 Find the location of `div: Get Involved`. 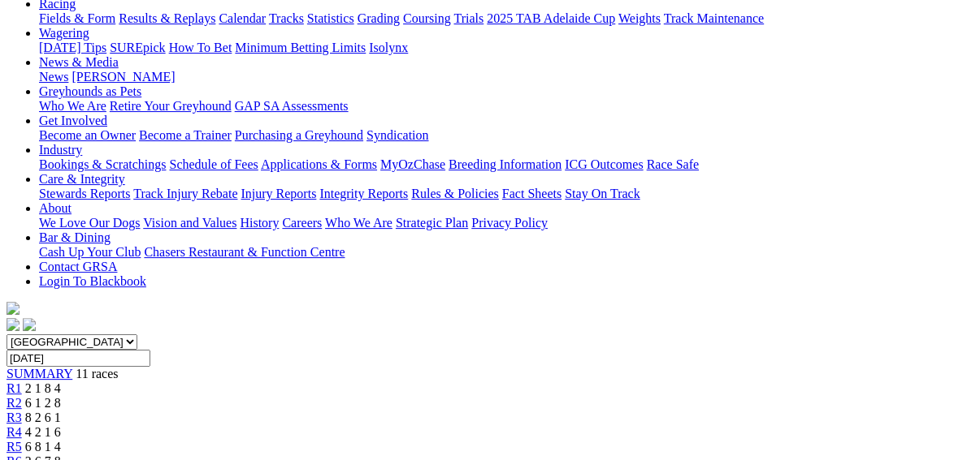

div: Get Involved is located at coordinates (506, 135).